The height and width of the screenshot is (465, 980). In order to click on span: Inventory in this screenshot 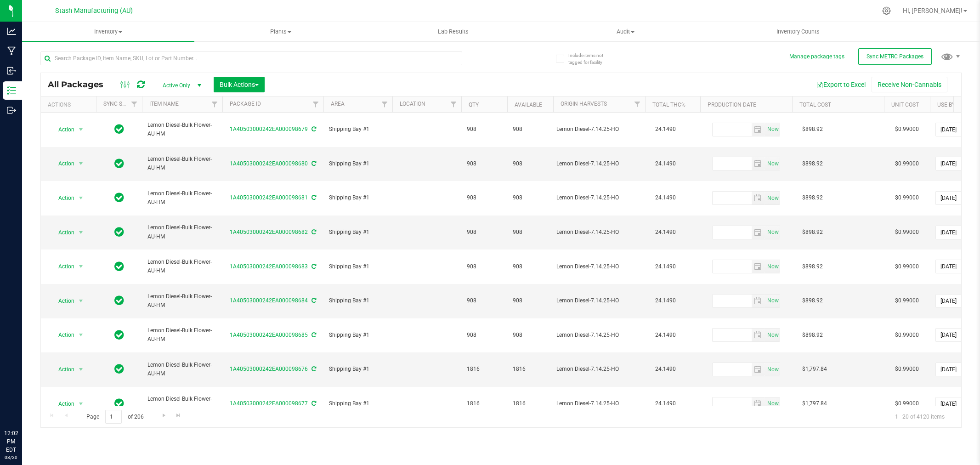, I will do `click(108, 32)`.